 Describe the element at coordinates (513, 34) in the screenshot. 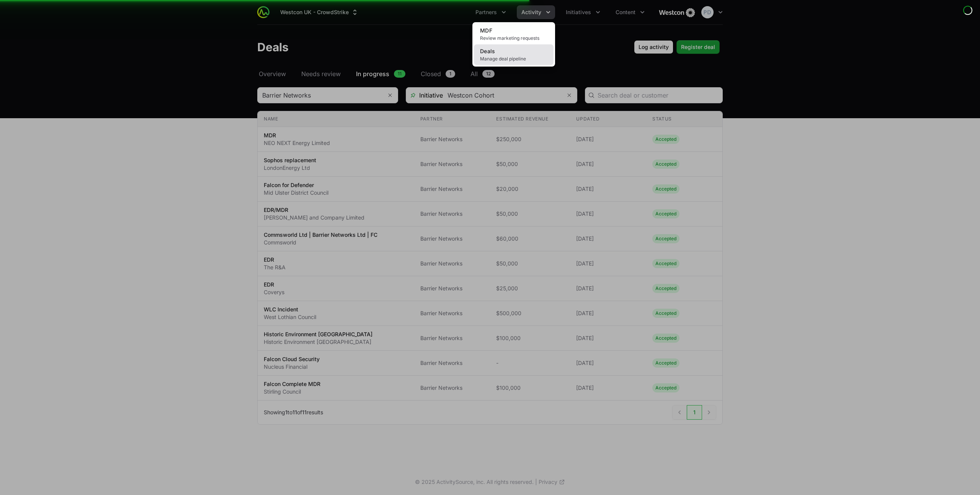

I see `a: MDFReview marketing requests` at that location.